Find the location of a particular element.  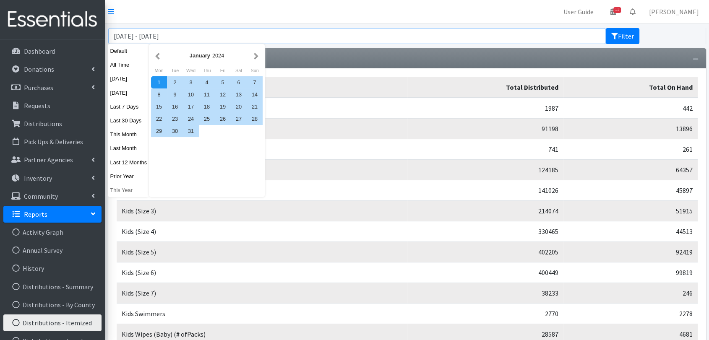

a: Annual Survey is located at coordinates (52, 251).